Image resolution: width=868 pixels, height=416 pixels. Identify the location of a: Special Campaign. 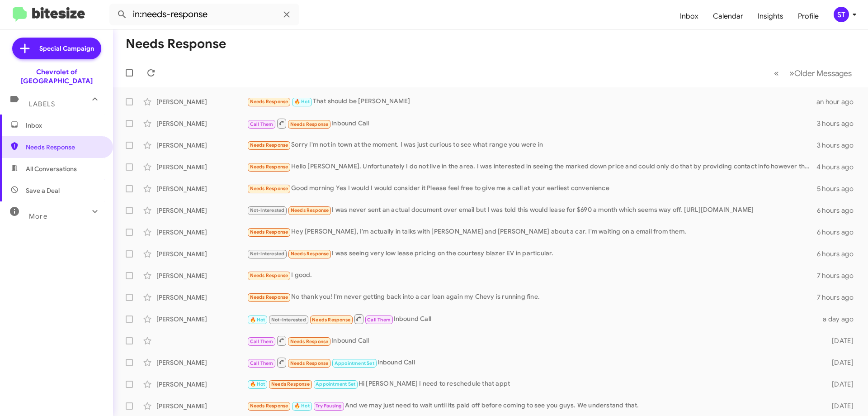
(57, 49).